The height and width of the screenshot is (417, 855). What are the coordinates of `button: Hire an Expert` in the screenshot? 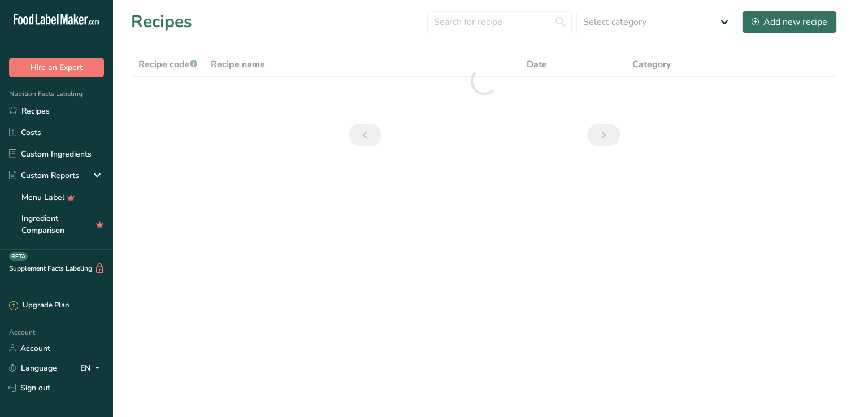 It's located at (57, 67).